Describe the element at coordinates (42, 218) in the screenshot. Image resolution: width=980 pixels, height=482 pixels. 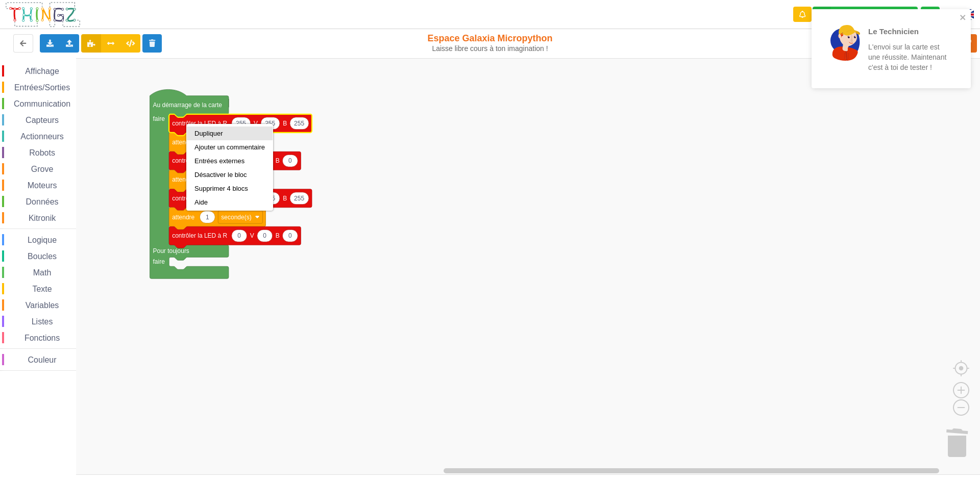
I see `span: Kitronik` at that location.